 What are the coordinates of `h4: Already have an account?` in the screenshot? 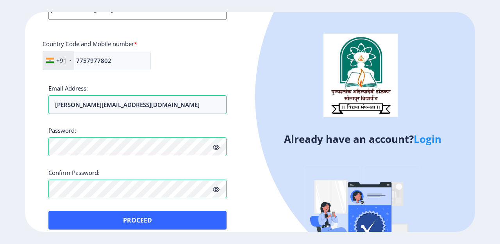 It's located at (362, 139).